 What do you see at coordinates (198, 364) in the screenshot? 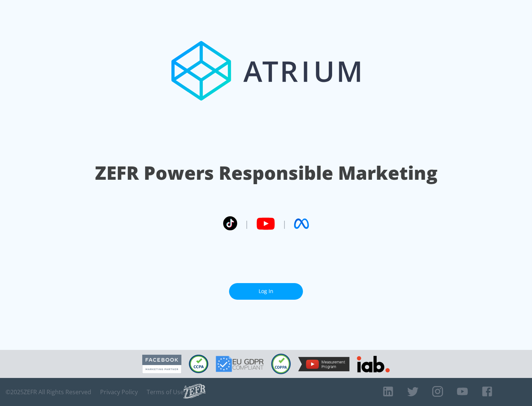
I see `img: CCPA Compliant` at bounding box center [198, 364].